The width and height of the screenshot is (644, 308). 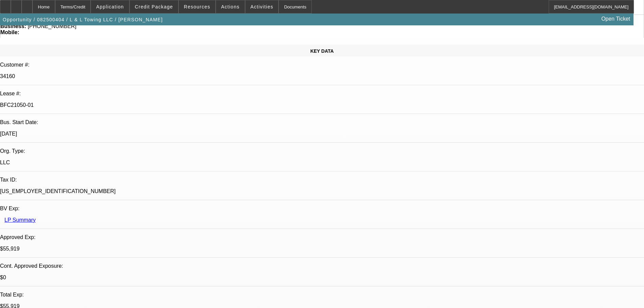 I want to click on span: KEY DATA, so click(x=322, y=51).